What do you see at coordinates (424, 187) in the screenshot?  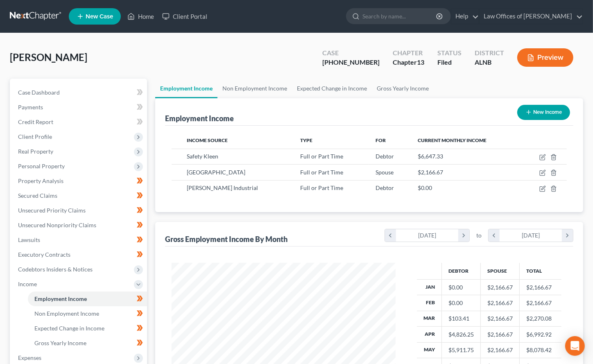 I see `span: $0.00` at bounding box center [424, 187].